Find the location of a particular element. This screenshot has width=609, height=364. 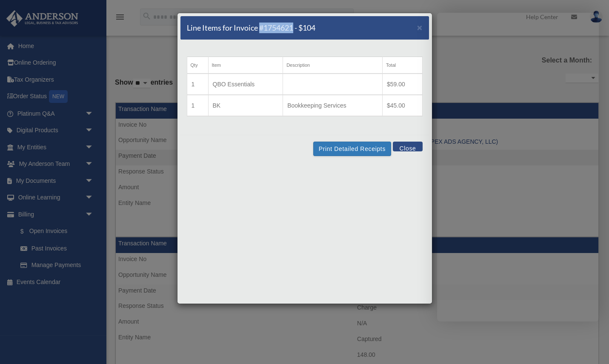

td: QBO Essentials is located at coordinates (246, 84).